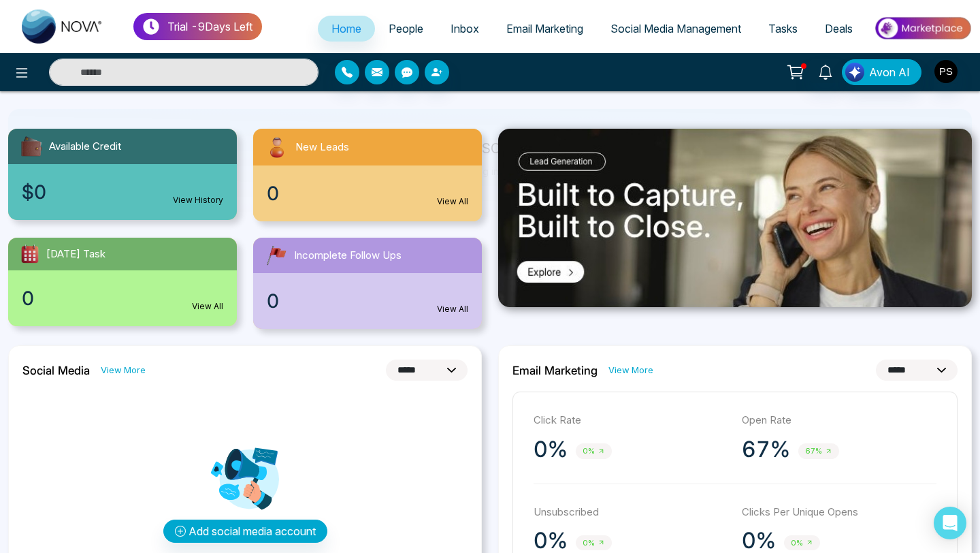 This screenshot has height=553, width=980. I want to click on a: Incomplete Follow Ups0View All, so click(368, 283).